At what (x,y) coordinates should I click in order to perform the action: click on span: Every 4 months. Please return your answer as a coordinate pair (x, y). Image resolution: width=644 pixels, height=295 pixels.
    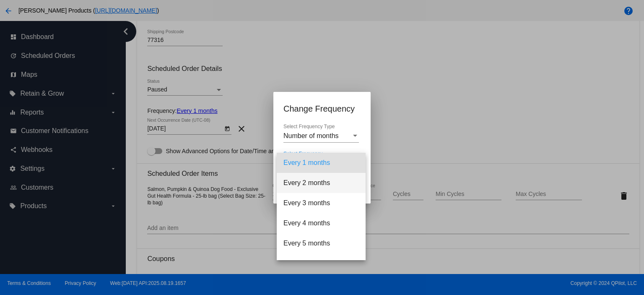
    Looking at the image, I should click on (321, 223).